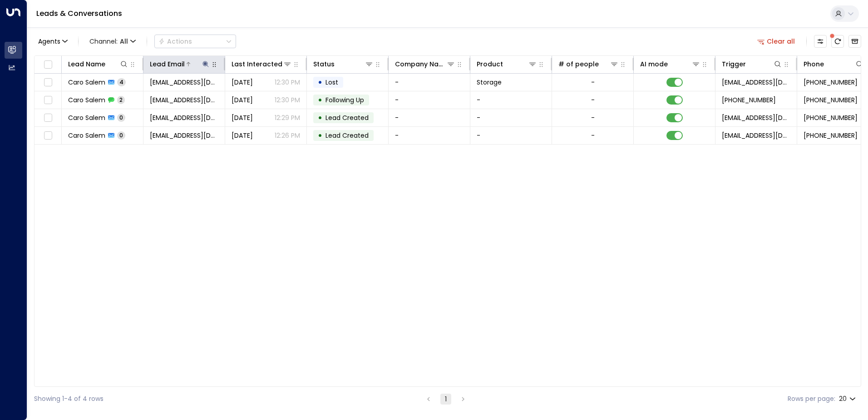  Describe the element at coordinates (848, 399) in the screenshot. I see `div: 20` at that location.